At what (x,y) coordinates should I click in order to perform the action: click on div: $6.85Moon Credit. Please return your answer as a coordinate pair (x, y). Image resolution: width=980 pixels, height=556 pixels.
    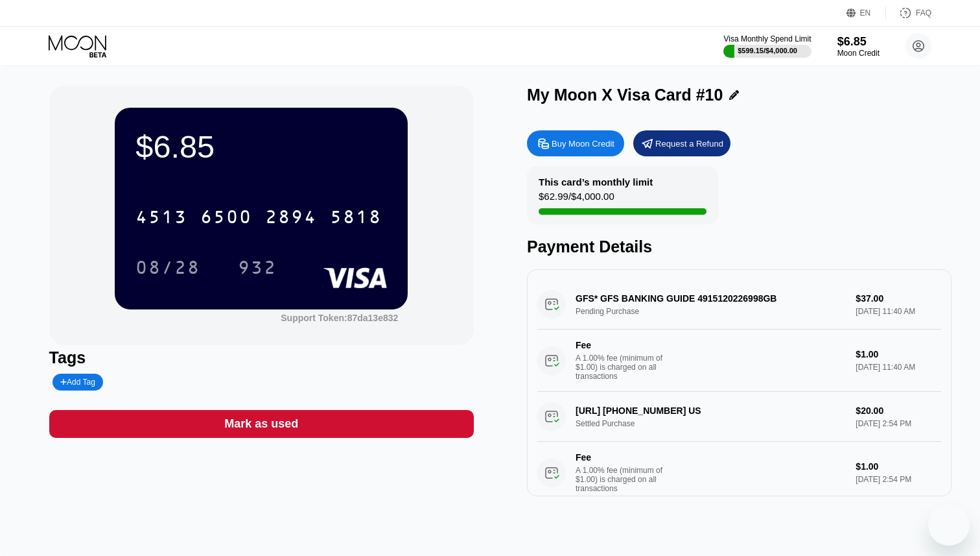
    Looking at the image, I should click on (858, 46).